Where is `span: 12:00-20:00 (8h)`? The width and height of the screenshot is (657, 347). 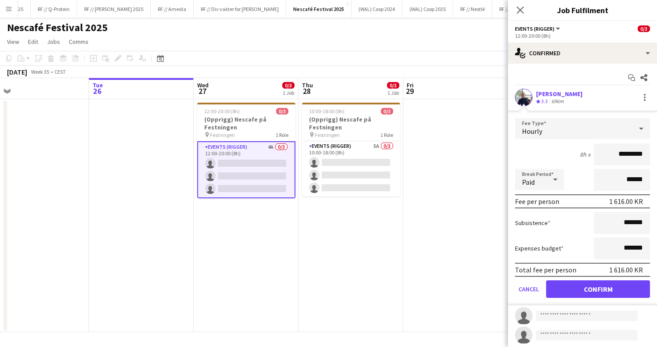 span: 12:00-20:00 (8h) is located at coordinates (222, 111).